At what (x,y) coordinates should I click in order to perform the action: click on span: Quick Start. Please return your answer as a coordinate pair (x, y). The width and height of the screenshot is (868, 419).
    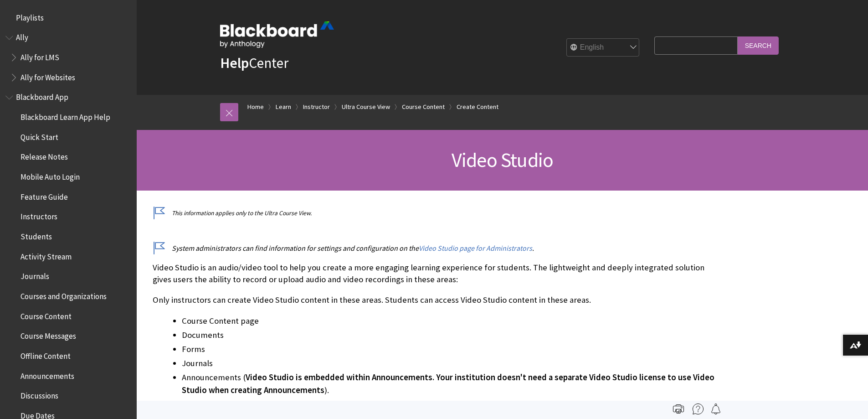
    Looking at the image, I should click on (39, 135).